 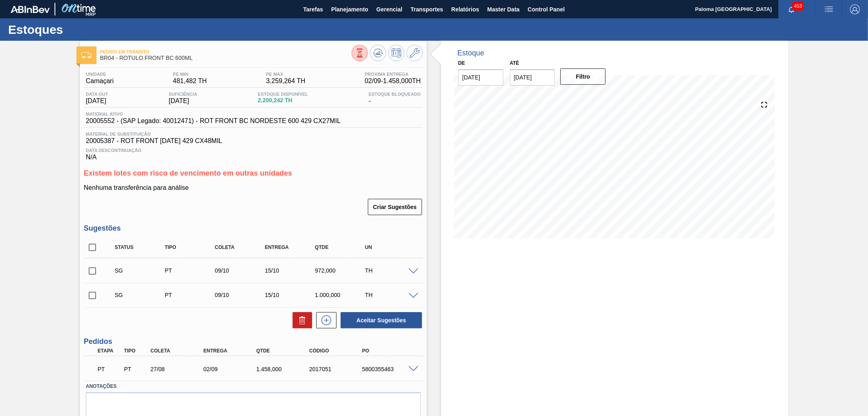 I want to click on span: Material ativo, so click(x=214, y=114).